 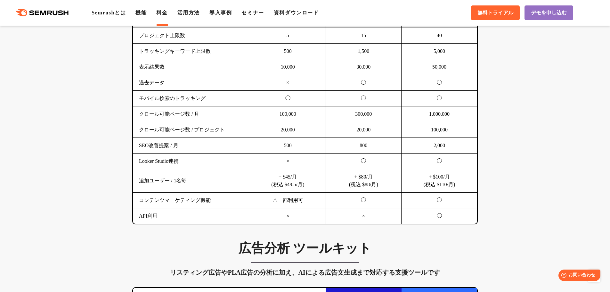 I want to click on td: モバイル検索のトラッキング, so click(x=192, y=98).